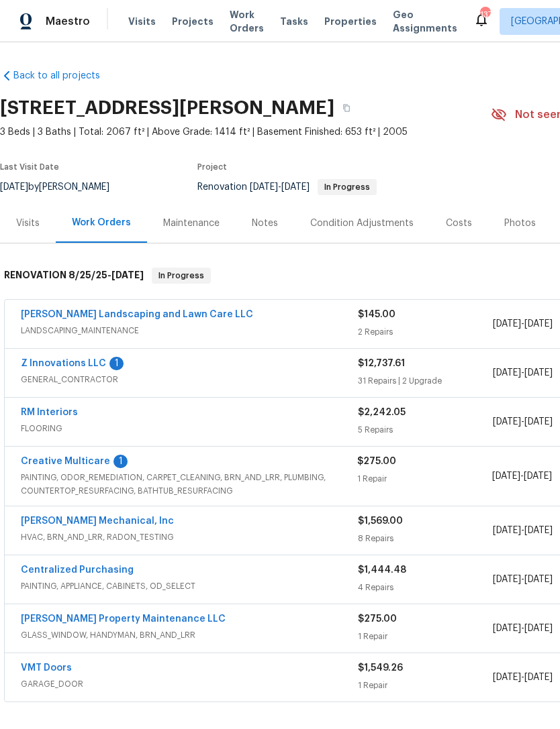  Describe the element at coordinates (286, 187) in the screenshot. I see `span: Renovation` at that location.